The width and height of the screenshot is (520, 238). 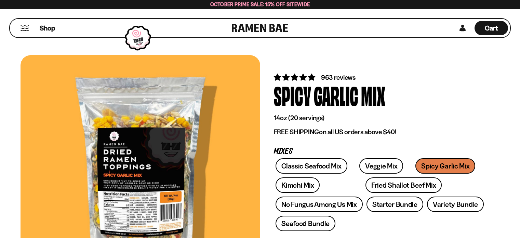 I want to click on span: 963 reviews, so click(x=338, y=77).